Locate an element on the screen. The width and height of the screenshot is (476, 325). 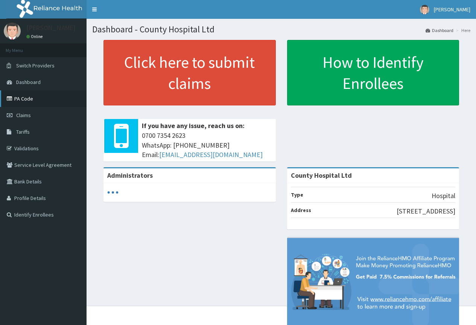
svg: audio-loading is located at coordinates (113, 192).